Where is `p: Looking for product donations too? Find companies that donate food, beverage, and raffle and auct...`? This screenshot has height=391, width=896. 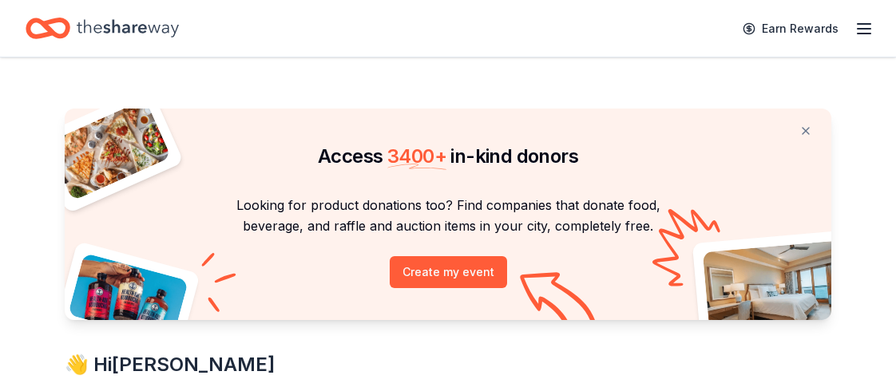 p: Looking for product donations too? Find companies that donate food, beverage, and raffle and auct... is located at coordinates (448, 216).